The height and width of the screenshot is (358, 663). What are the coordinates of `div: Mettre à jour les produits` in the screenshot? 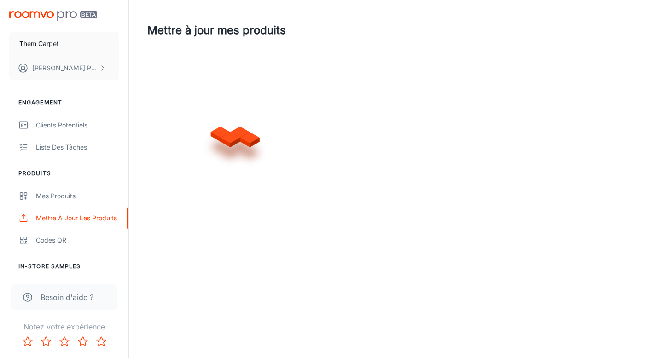 It's located at (77, 218).